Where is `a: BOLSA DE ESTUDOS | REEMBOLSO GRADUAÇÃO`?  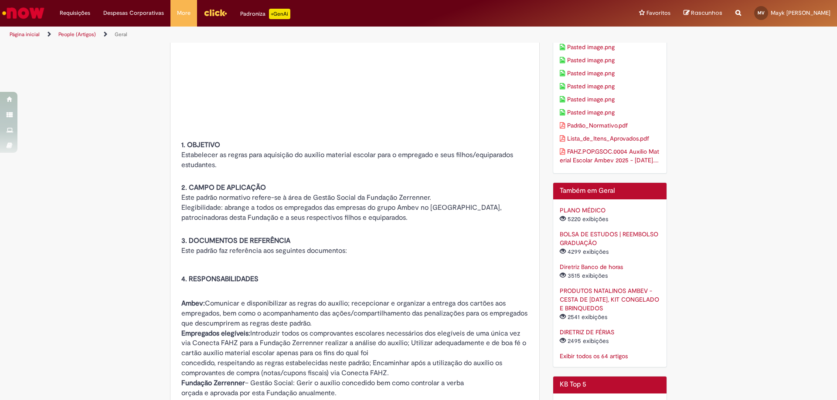 a: BOLSA DE ESTUDOS | REEMBOLSO GRADUAÇÃO is located at coordinates (609, 239).